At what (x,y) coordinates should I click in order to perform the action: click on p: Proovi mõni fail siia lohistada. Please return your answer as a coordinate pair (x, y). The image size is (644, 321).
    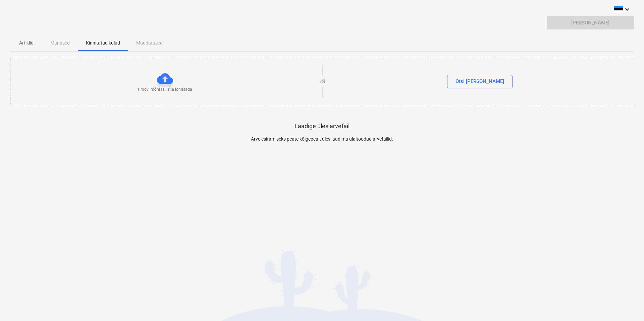
    Looking at the image, I should click on (165, 89).